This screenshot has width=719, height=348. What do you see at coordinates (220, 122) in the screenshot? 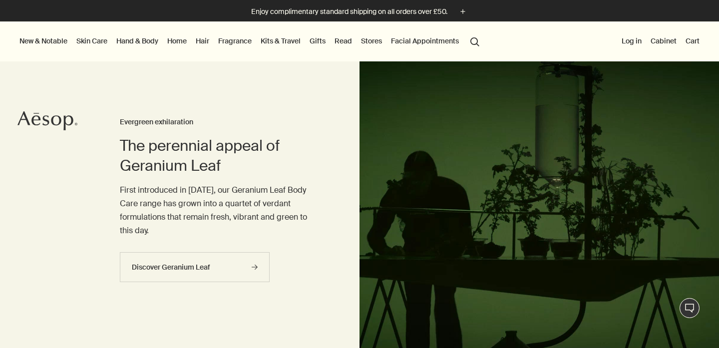
I see `h3: Evergreen exhilaration` at bounding box center [220, 122].